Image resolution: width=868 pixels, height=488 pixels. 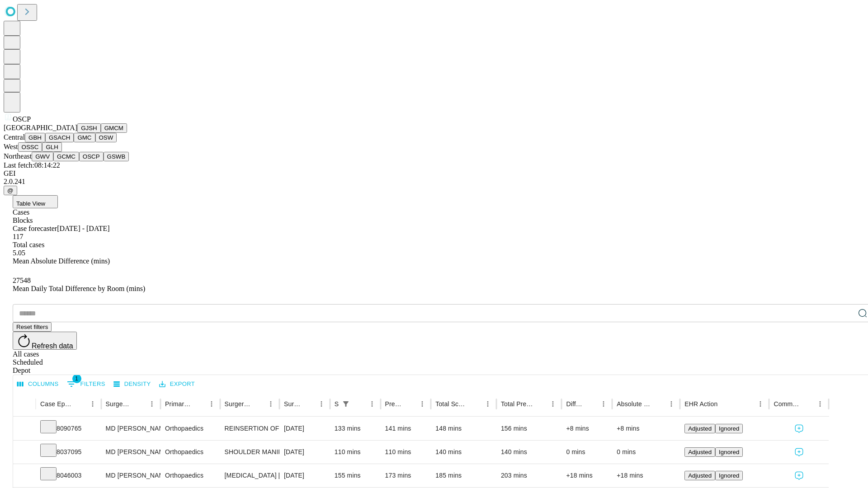 What do you see at coordinates (31, 147) in the screenshot?
I see `button: OSSC` at bounding box center [31, 147].